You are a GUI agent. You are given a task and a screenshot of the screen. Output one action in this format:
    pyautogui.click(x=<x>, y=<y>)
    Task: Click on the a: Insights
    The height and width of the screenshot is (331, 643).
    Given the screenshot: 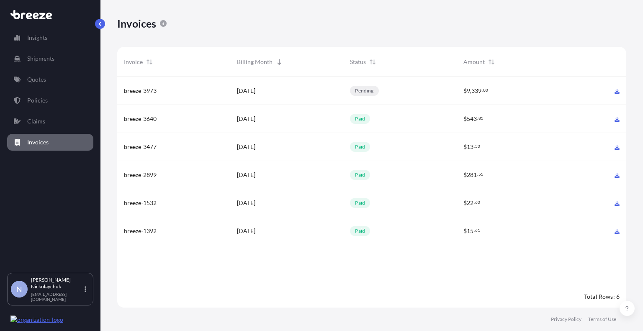 What is the action you would take?
    pyautogui.click(x=50, y=38)
    